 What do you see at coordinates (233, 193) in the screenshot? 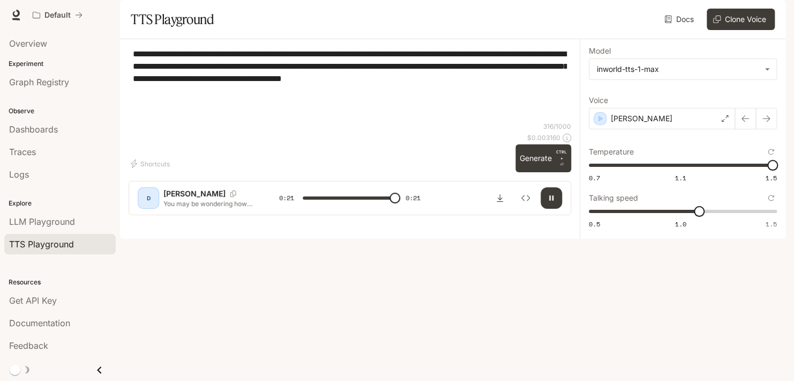
I see `button: Copy Voice ID` at bounding box center [233, 193].